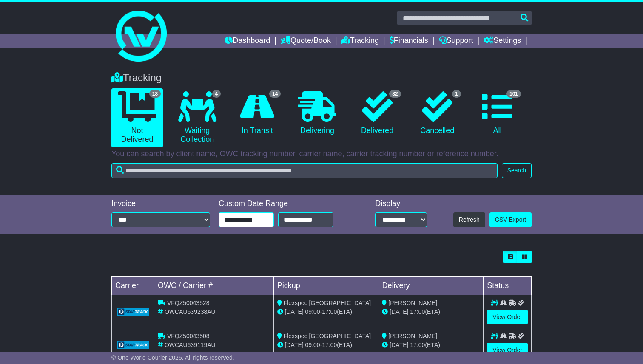 The image size is (643, 364). I want to click on div: v 4.0.25, so click(33, 17).